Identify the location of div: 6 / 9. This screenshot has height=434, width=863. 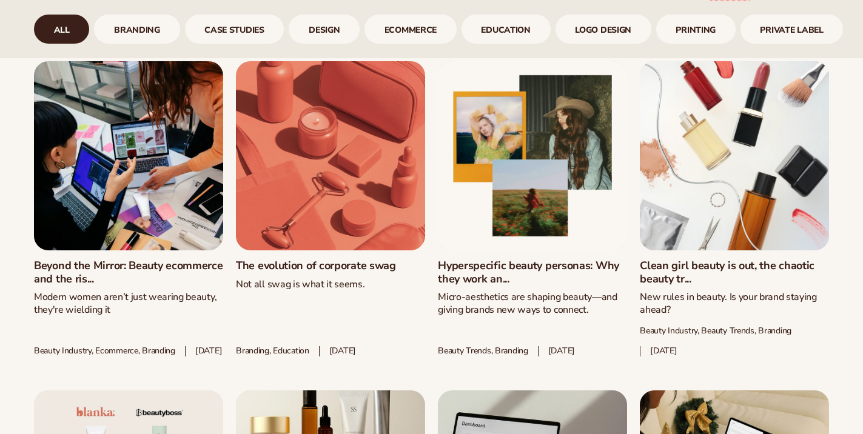
(506, 29).